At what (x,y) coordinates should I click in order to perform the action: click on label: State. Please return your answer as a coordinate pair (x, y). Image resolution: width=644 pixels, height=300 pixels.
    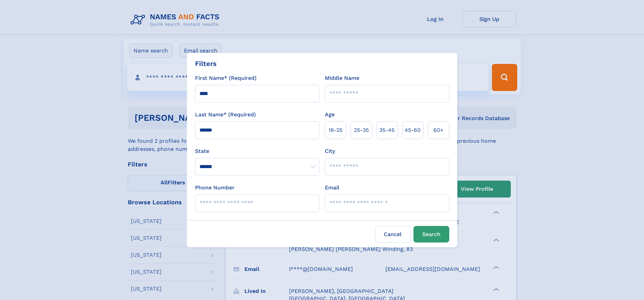
    Looking at the image, I should click on (257, 151).